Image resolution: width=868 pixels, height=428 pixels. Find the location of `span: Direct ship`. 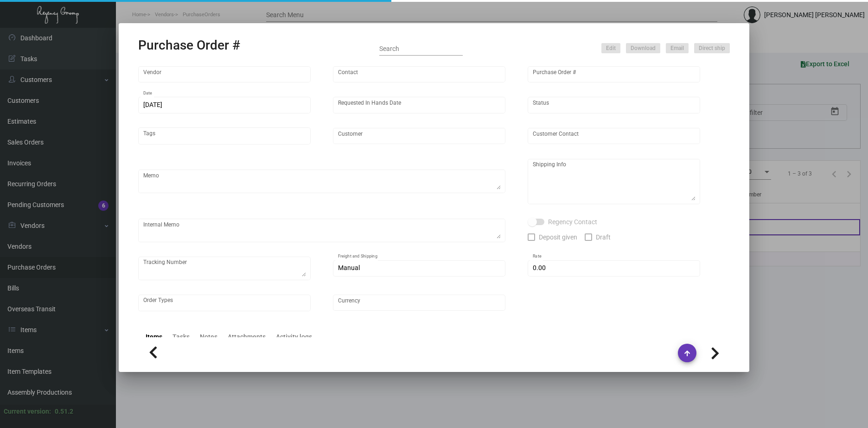

span: Direct ship is located at coordinates (712, 48).